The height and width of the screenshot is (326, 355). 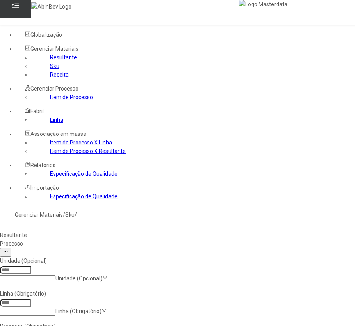 What do you see at coordinates (79, 312) in the screenshot?
I see `nz-select-placeholder: Linha (Obrigatório)` at bounding box center [79, 312].